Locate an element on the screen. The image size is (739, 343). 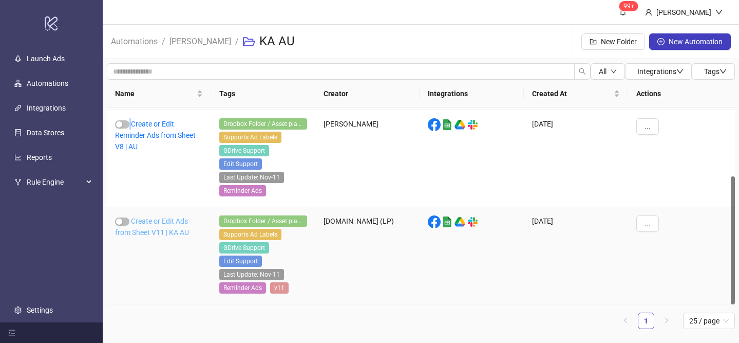
span: New Folder is located at coordinates (619, 42).